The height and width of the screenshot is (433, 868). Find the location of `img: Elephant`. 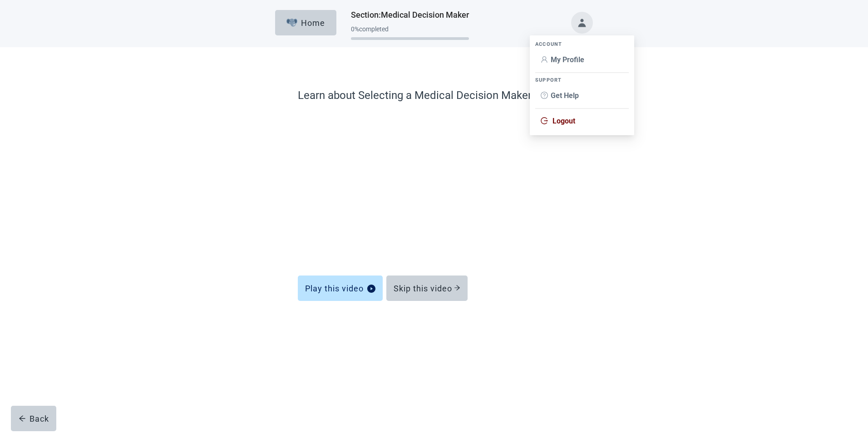

img: Elephant is located at coordinates (292, 23).